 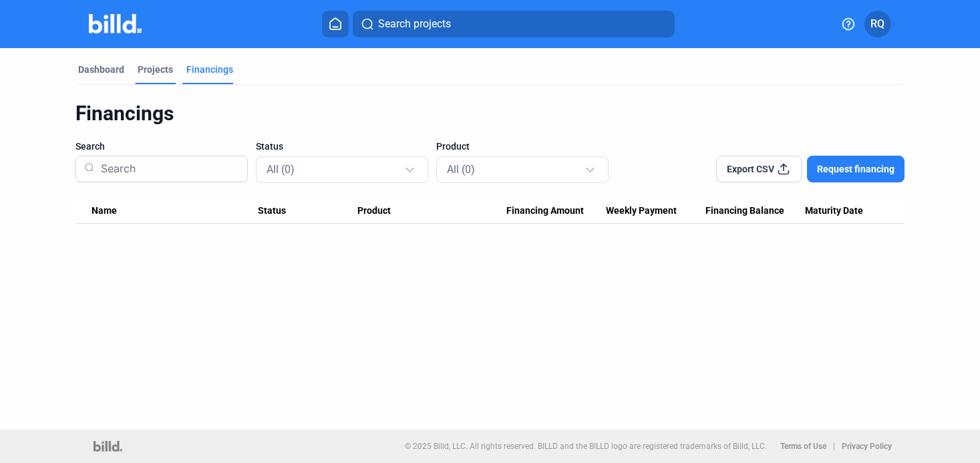 I want to click on div: Product, so click(x=432, y=211).